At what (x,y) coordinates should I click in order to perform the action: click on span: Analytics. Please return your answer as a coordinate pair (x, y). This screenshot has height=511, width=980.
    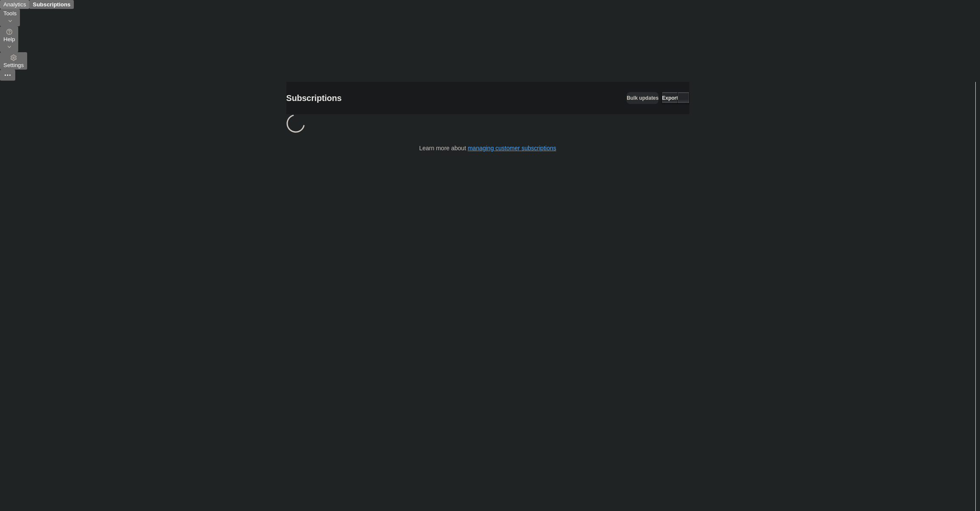
    Looking at the image, I should click on (14, 4).